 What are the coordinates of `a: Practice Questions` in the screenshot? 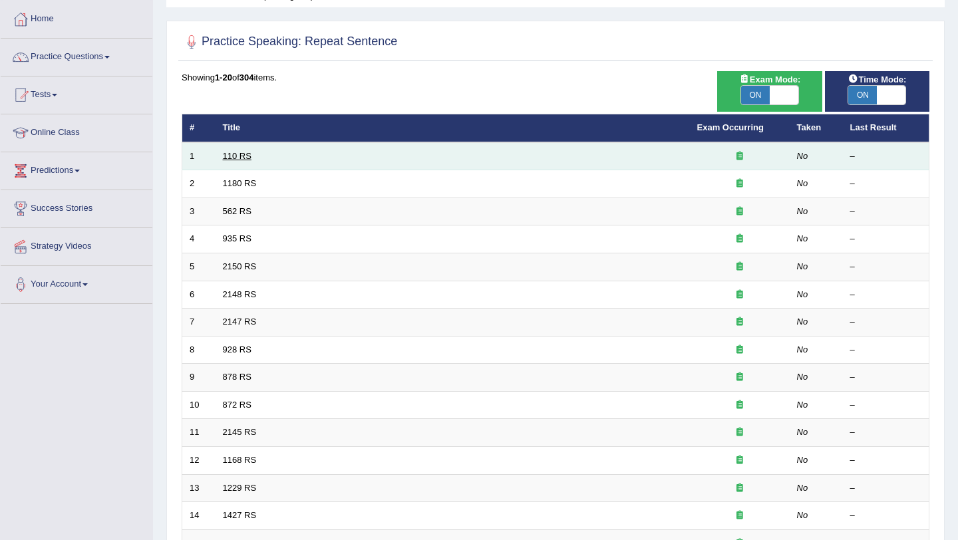 It's located at (76, 55).